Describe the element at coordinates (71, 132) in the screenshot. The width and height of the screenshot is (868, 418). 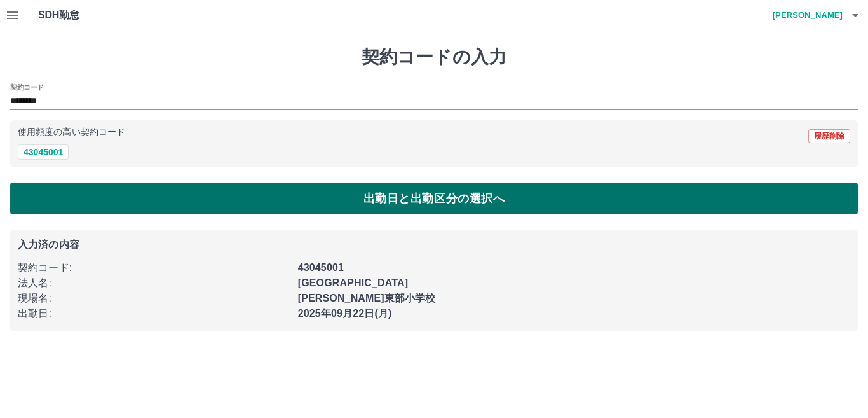
I see `p: 使用頻度の高い契約コード` at that location.